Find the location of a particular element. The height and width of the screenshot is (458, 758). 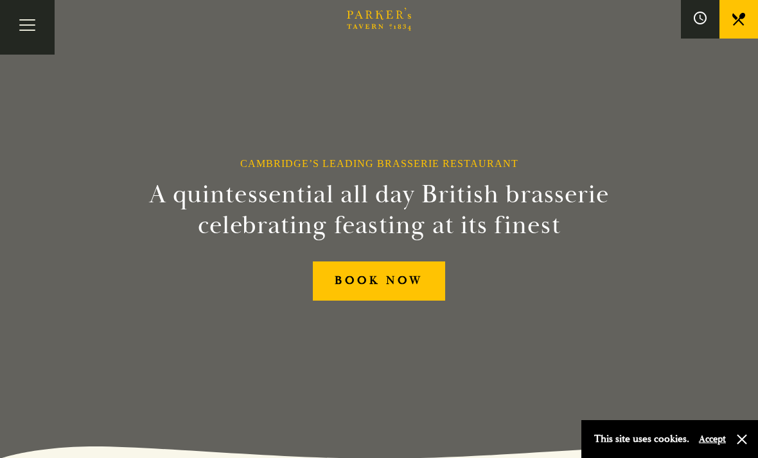

p: This site uses cookies. is located at coordinates (642, 439).